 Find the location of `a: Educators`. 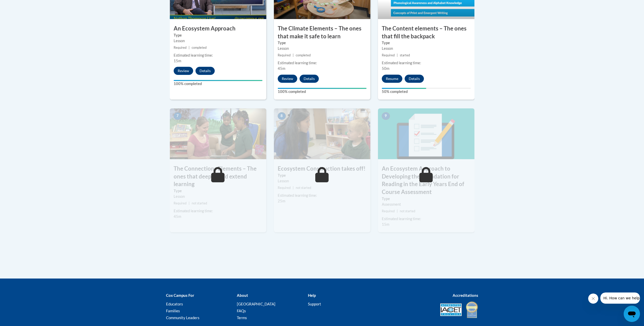

a: Educators is located at coordinates (174, 304).